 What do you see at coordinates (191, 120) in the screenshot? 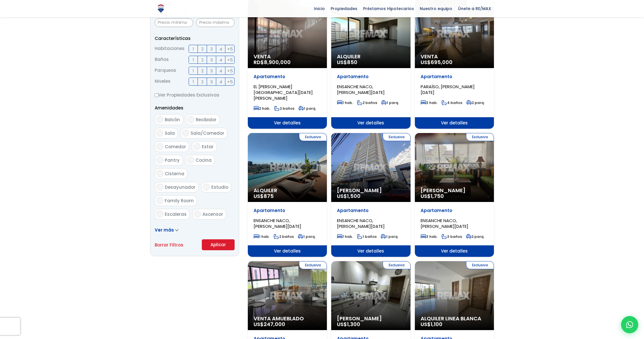
I see `input: Recibidor` at bounding box center [191, 120].